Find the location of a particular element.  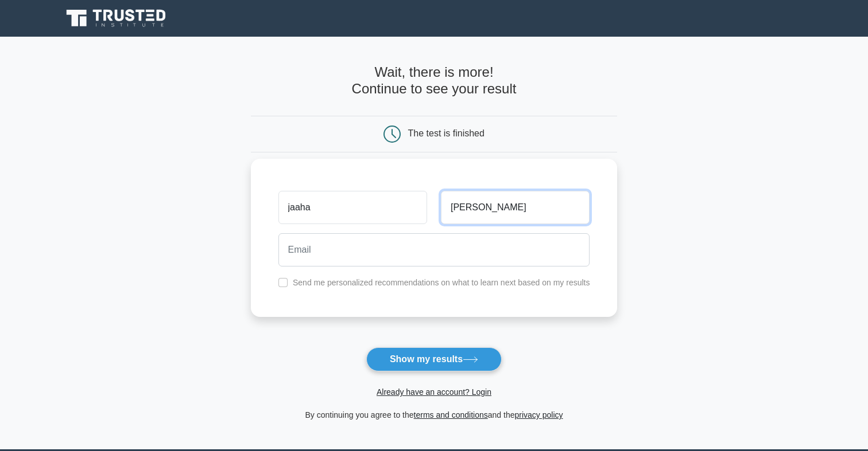

input: Last name is located at coordinates (515, 208).